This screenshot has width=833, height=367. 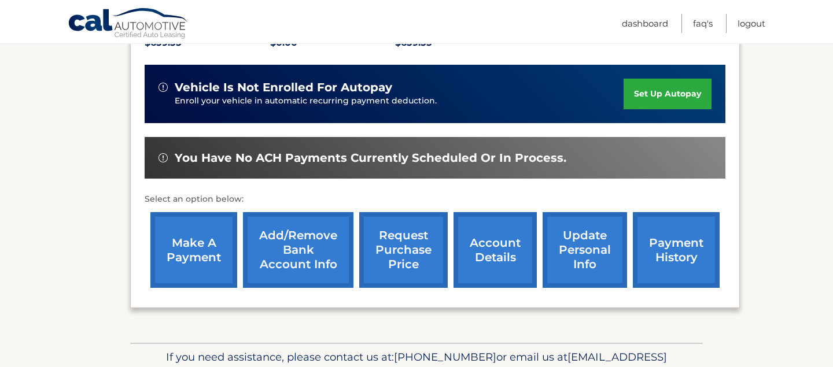 I want to click on a: make a payment, so click(x=194, y=250).